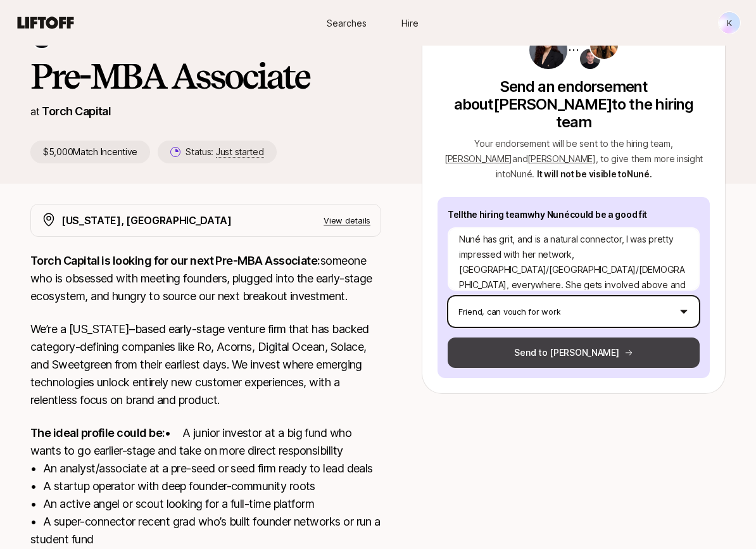 The height and width of the screenshot is (549, 756). Describe the element at coordinates (729, 22) in the screenshot. I see `p: K` at that location.